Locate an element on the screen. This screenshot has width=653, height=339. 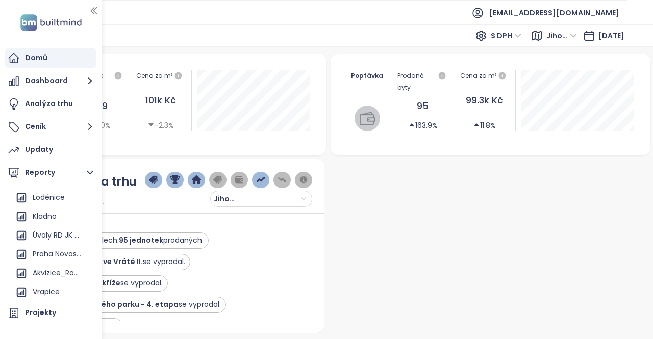
div: Poptávka is located at coordinates (367, 76).